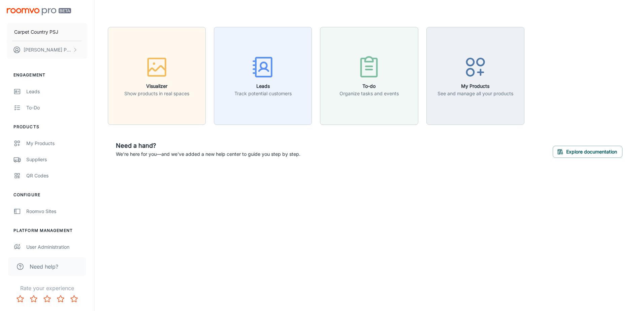  What do you see at coordinates (588, 152) in the screenshot?
I see `button: Explore documentation` at bounding box center [588, 152].